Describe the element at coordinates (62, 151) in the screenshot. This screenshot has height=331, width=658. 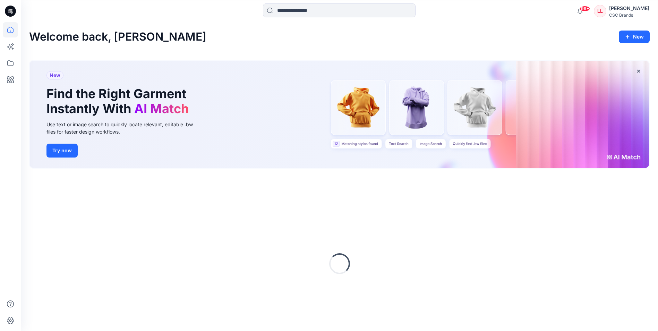
I see `button: Try now` at that location.